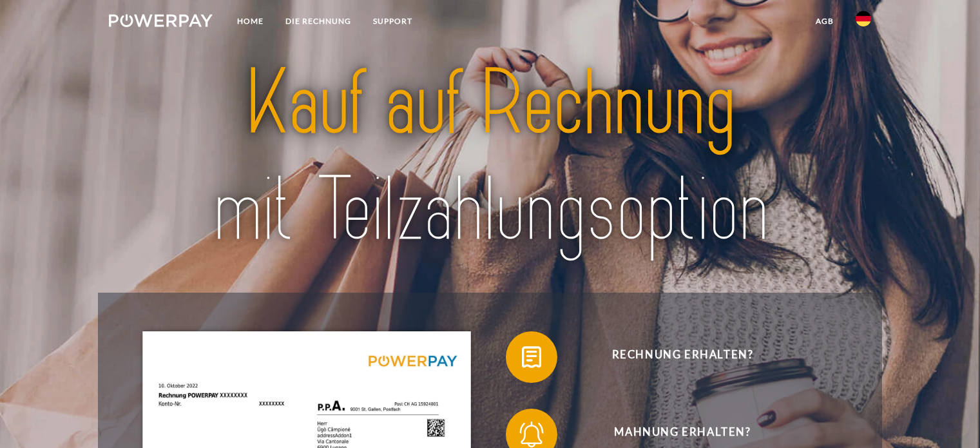 This screenshot has width=980, height=448. What do you see at coordinates (531, 357) in the screenshot?
I see `img: qb_bill.svg` at bounding box center [531, 357].